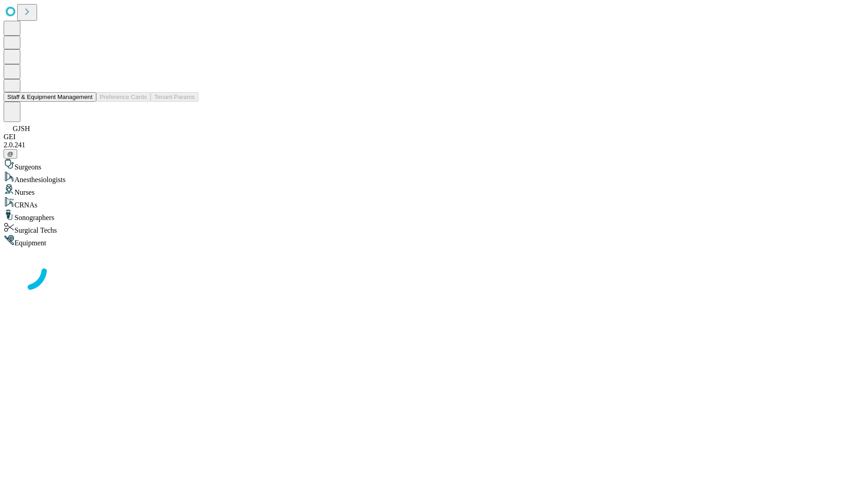  I want to click on div: Surgical Techs, so click(434, 228).